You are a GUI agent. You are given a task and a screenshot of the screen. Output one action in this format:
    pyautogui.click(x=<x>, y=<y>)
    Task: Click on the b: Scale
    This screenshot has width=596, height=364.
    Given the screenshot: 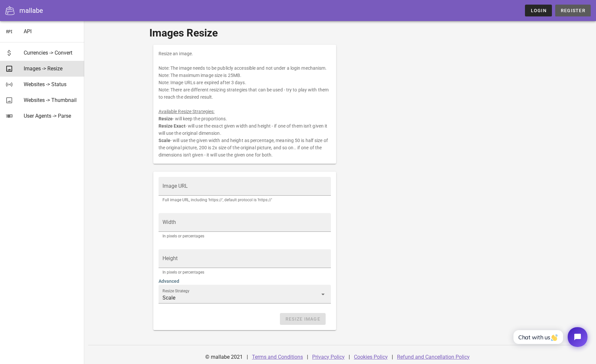 What is the action you would take?
    pyautogui.click(x=165, y=141)
    